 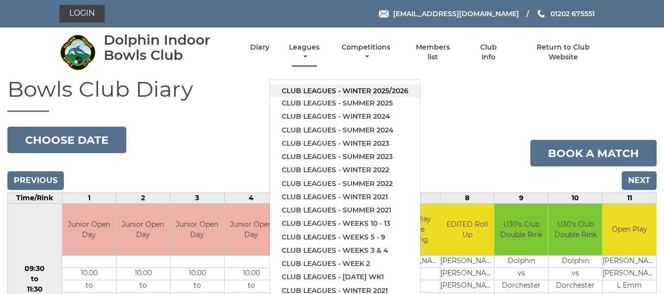 What do you see at coordinates (251, 198) in the screenshot?
I see `td: 4` at bounding box center [251, 198].